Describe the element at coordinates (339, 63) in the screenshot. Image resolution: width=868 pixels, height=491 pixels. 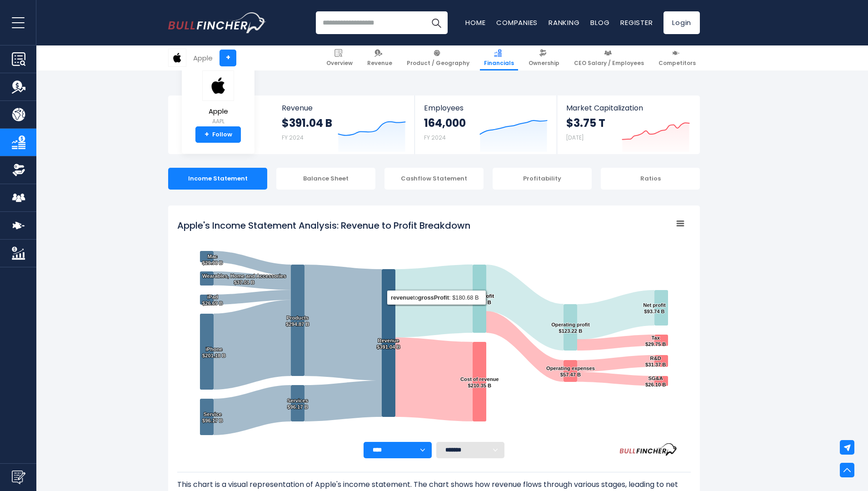
I see `span: Overview` at that location.